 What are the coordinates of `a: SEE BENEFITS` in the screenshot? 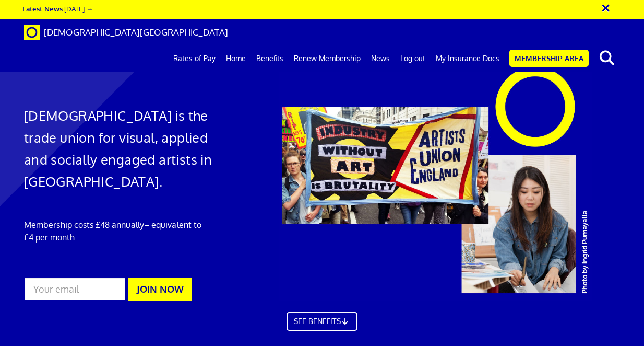 It's located at (322, 328).